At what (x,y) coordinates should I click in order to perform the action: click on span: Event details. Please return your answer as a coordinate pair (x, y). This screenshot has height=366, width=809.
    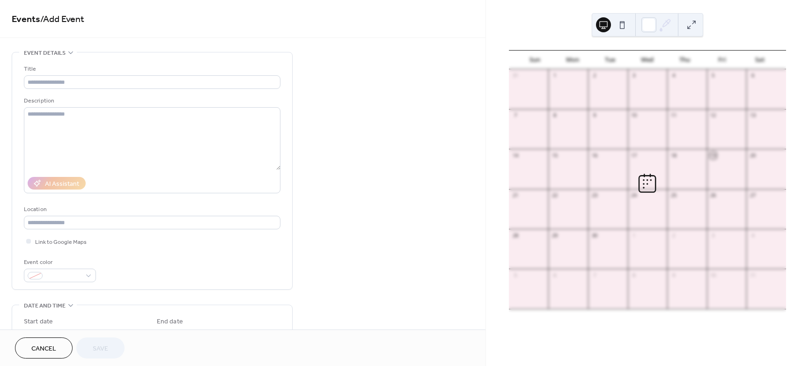
    Looking at the image, I should click on (44, 53).